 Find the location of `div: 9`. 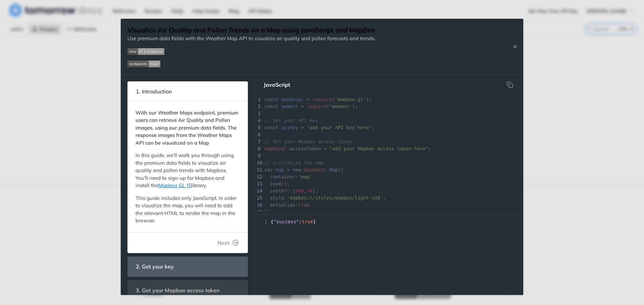

div: 9 is located at coordinates (258, 156).